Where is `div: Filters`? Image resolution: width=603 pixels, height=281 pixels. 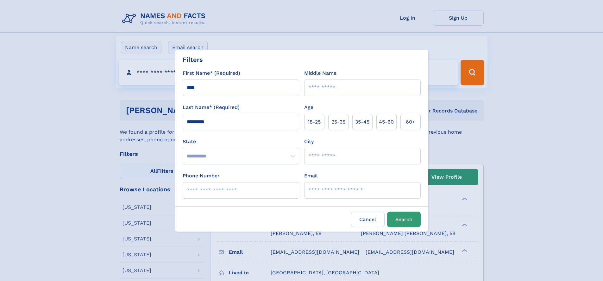 div: Filters is located at coordinates (193, 60).